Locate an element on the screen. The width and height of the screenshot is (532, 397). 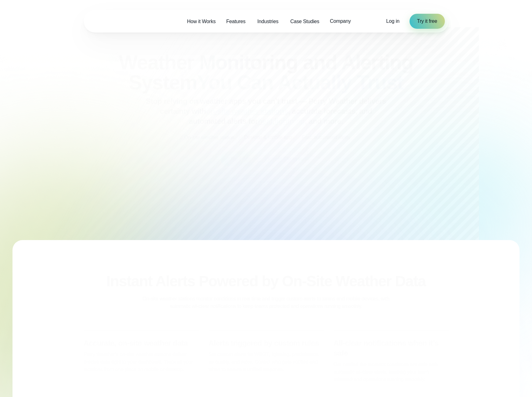
span: Industries is located at coordinates (268, 22).